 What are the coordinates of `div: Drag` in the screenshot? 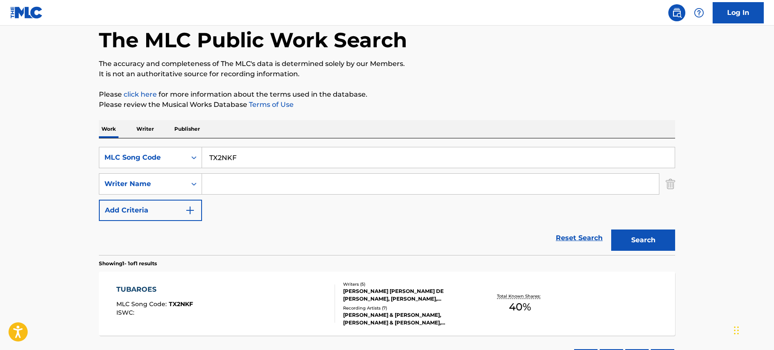 It's located at (736, 331).